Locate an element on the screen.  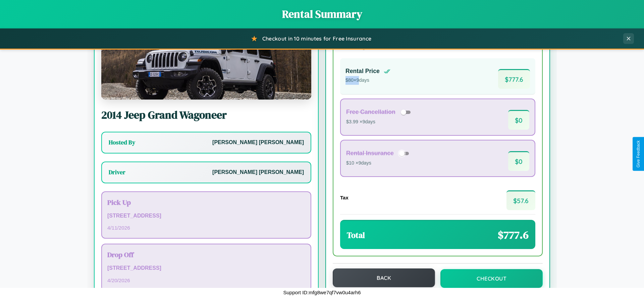
h4: Free Cancellation is located at coordinates (370, 112).